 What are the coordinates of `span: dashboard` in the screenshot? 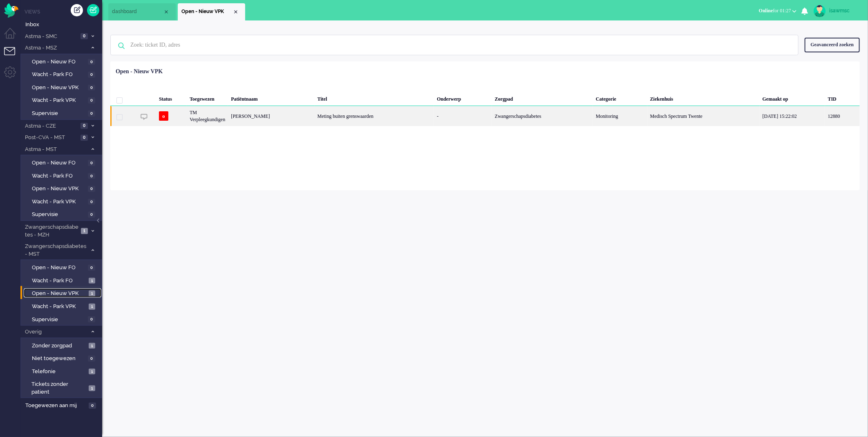 It's located at (137, 11).